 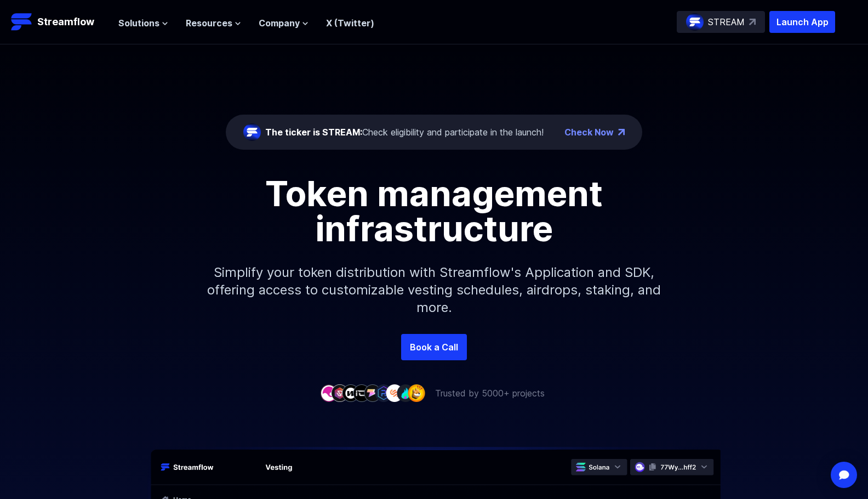 What do you see at coordinates (752, 21) in the screenshot?
I see `img: top-right-arrow.svg` at bounding box center [752, 21].